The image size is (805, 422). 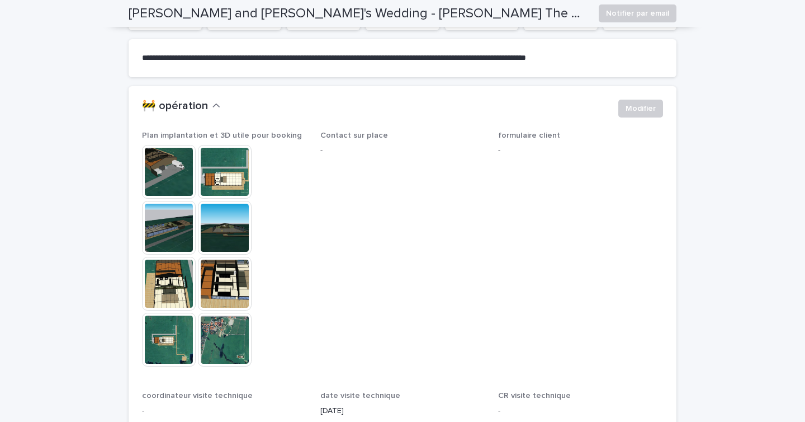 What do you see at coordinates (181, 106) in the screenshot?
I see `button: 🚧 opération` at bounding box center [181, 106].